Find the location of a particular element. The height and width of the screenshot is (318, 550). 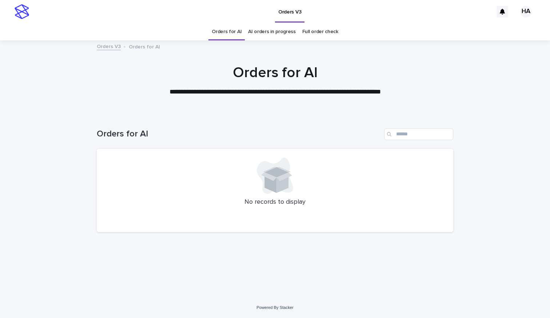

a: Powered By Stacker is located at coordinates (275, 307).